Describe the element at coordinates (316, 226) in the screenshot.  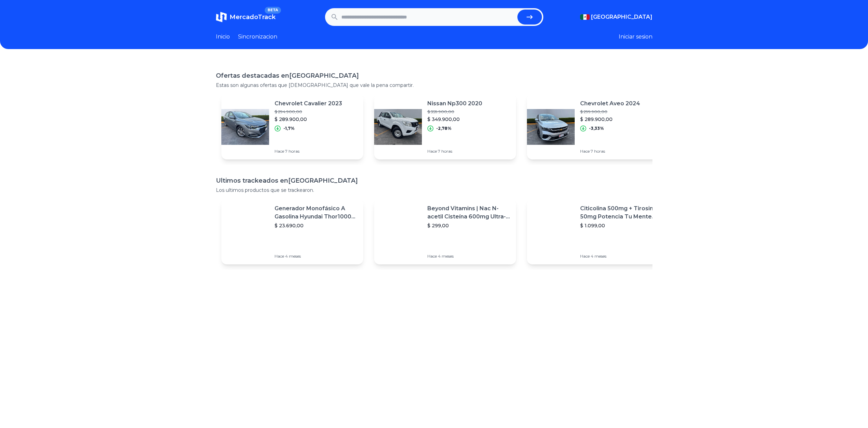
I see `p: $ 23.690,00` at that location.